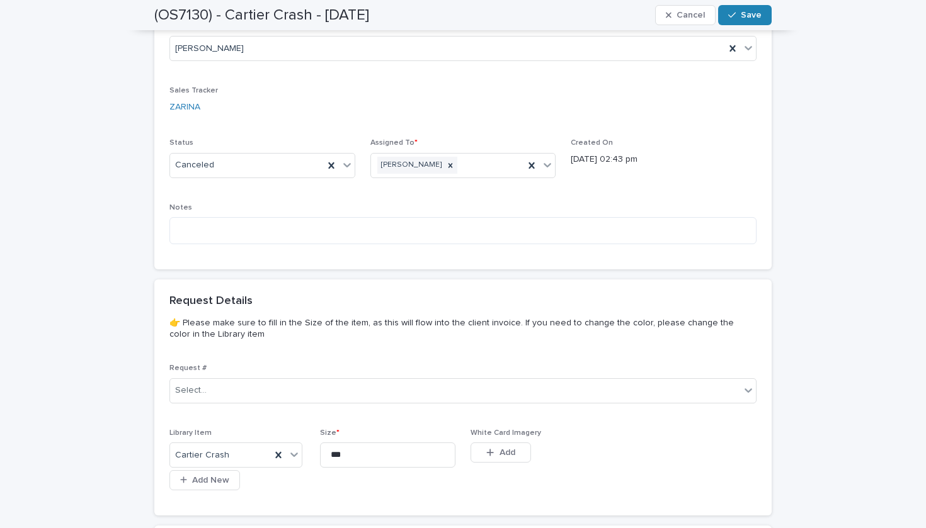 This screenshot has width=926, height=528. What do you see at coordinates (188, 368) in the screenshot?
I see `span: Request #` at bounding box center [188, 368].